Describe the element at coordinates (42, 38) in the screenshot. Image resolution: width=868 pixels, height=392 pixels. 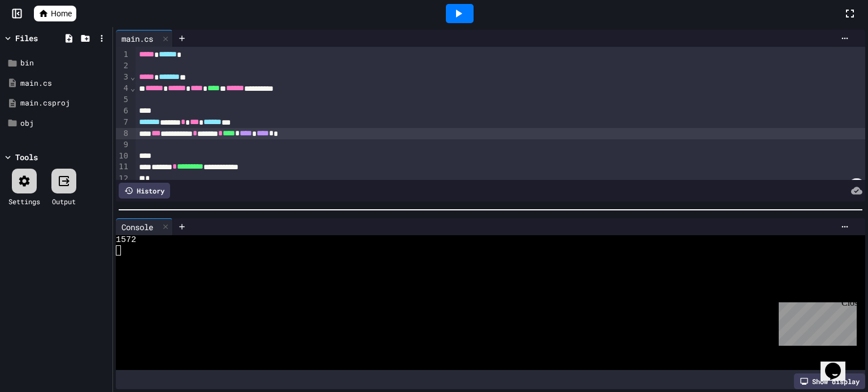
I see `div: Chat with us now!Close` at that location.